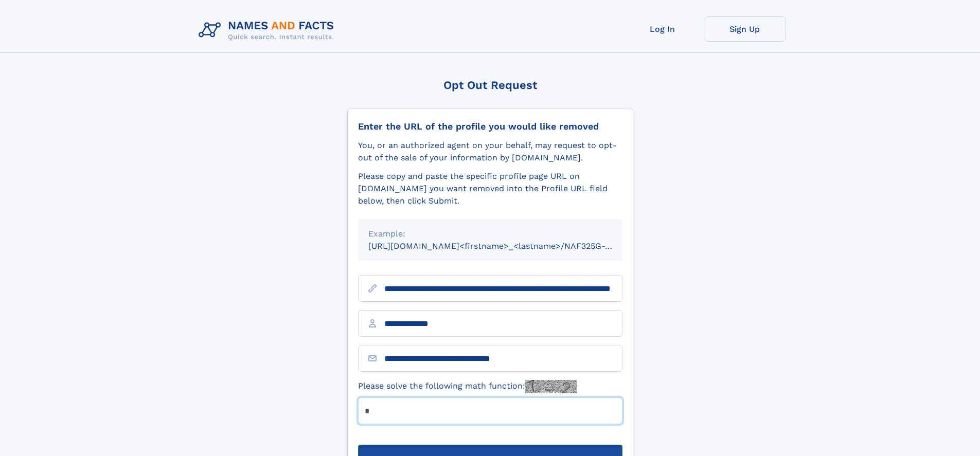 Image resolution: width=980 pixels, height=456 pixels. Describe the element at coordinates (663, 29) in the screenshot. I see `a: Log In` at that location.